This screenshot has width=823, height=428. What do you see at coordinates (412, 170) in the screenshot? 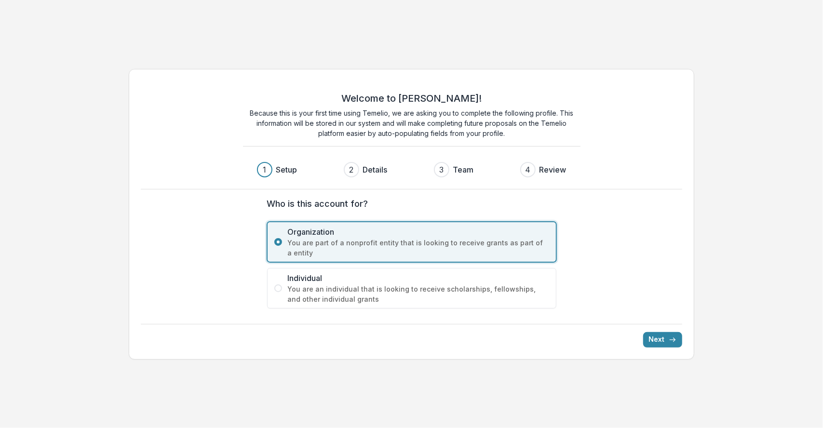
I see `div: Progress` at bounding box center [412, 170].